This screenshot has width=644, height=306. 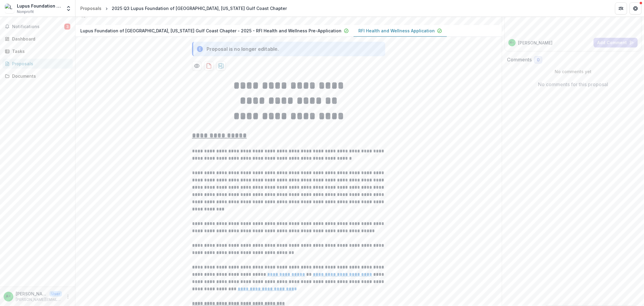 What do you see at coordinates (397, 31) in the screenshot?
I see `p: RFI Health and Wellness Application` at bounding box center [397, 31].